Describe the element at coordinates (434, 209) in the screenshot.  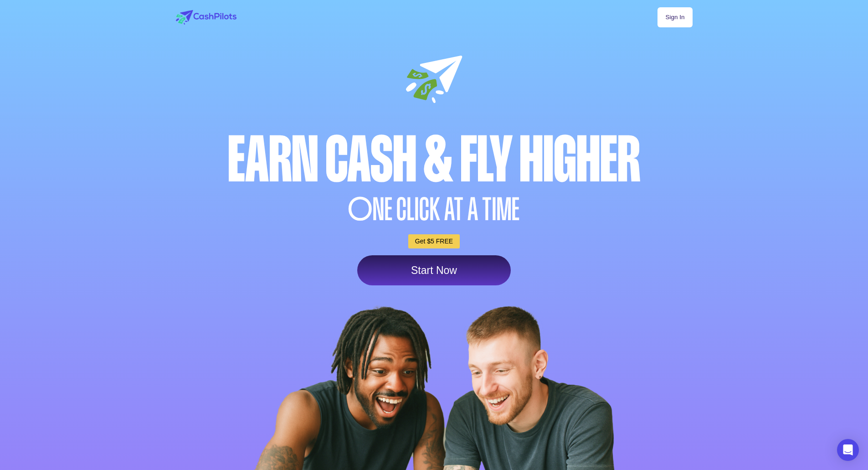
I see `div: NE CLICK AT A TIME` at that location.